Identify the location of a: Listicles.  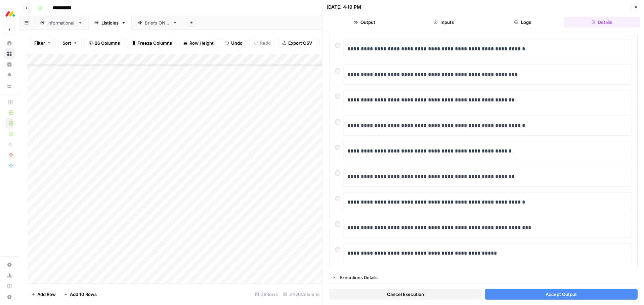
(110, 23).